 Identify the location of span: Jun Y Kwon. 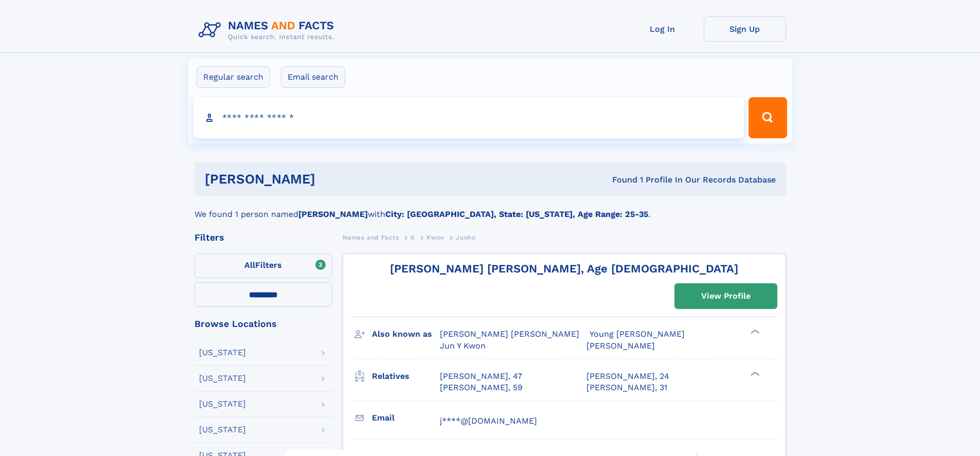
(462, 345).